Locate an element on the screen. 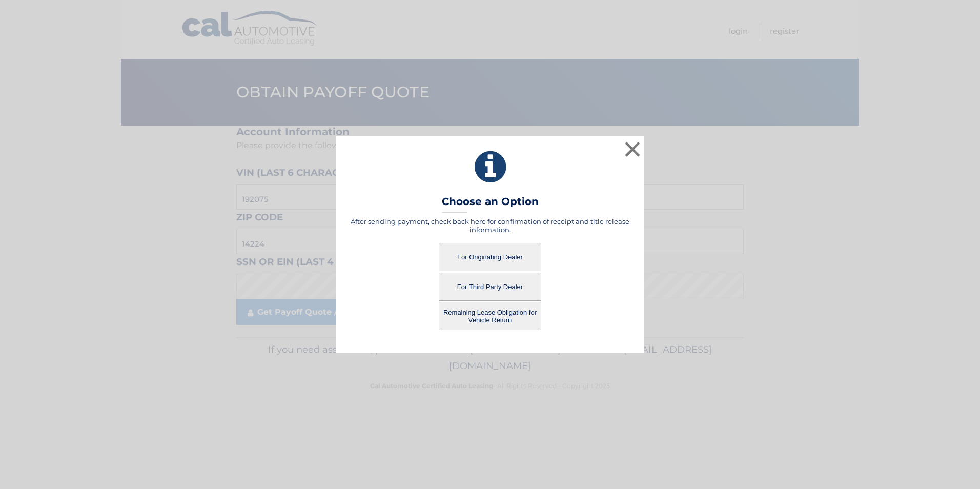 The height and width of the screenshot is (489, 980). button: For Third Party Dealer is located at coordinates (490, 287).